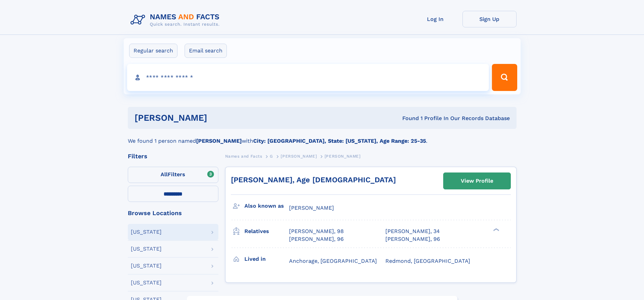 The width and height of the screenshot is (644, 300). What do you see at coordinates (176, 20) in the screenshot?
I see `img: Logo Names and Facts` at bounding box center [176, 20].